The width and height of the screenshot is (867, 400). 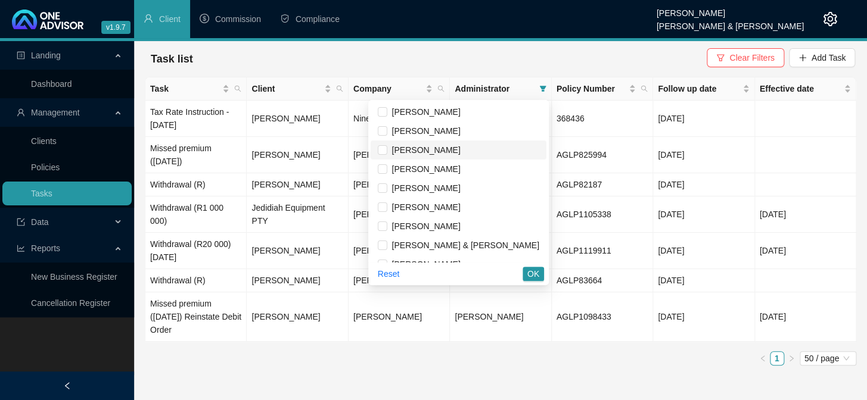 What do you see at coordinates (74, 277) in the screenshot?
I see `a: New Business Register` at bounding box center [74, 277].